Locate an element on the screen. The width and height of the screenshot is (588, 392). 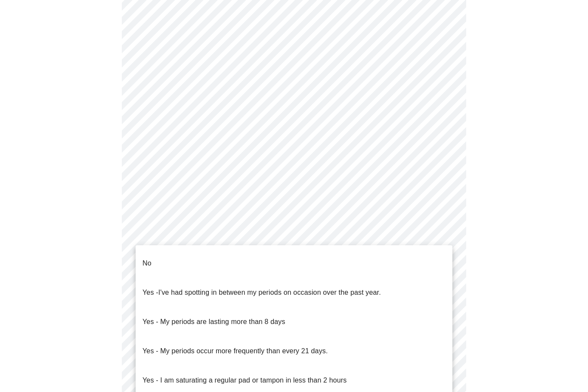
span: I've had spotting in between my periods on occasion over the past year. is located at coordinates (270, 292).